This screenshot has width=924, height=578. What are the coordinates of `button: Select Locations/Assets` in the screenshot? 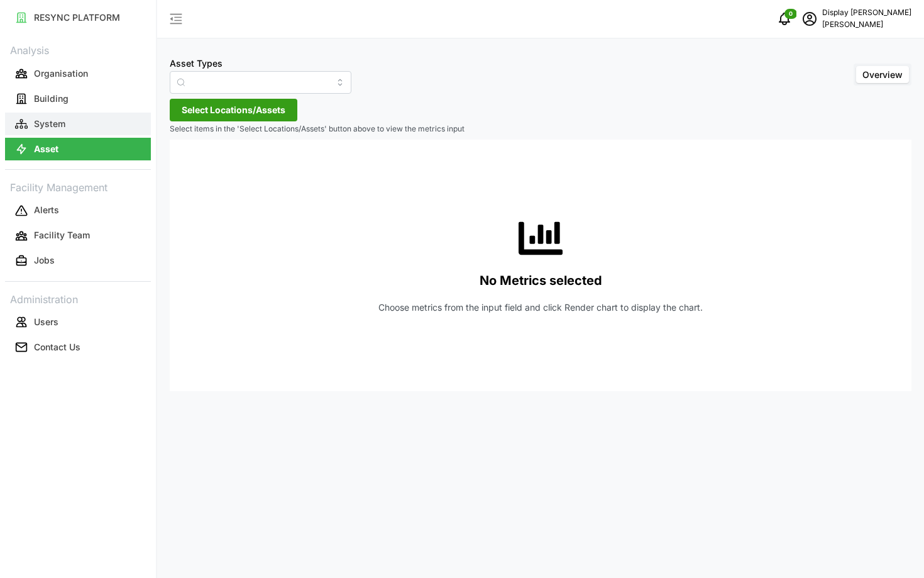 It's located at (233, 110).